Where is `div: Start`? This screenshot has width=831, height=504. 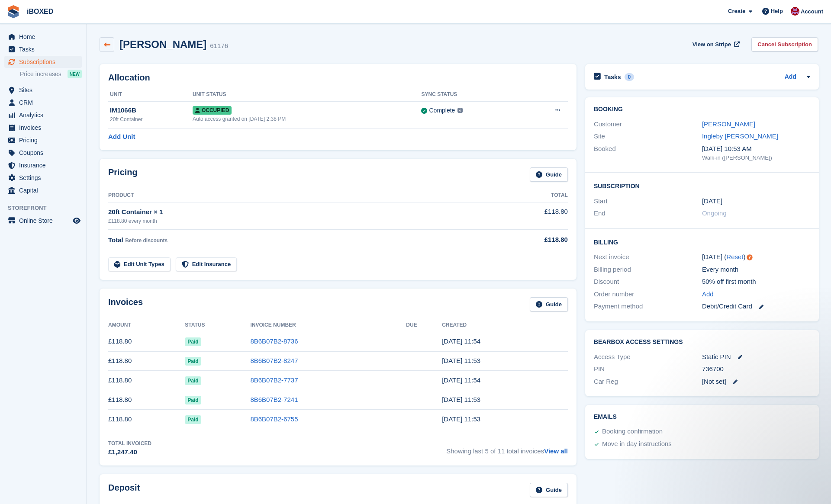 div: Start is located at coordinates (648, 201).